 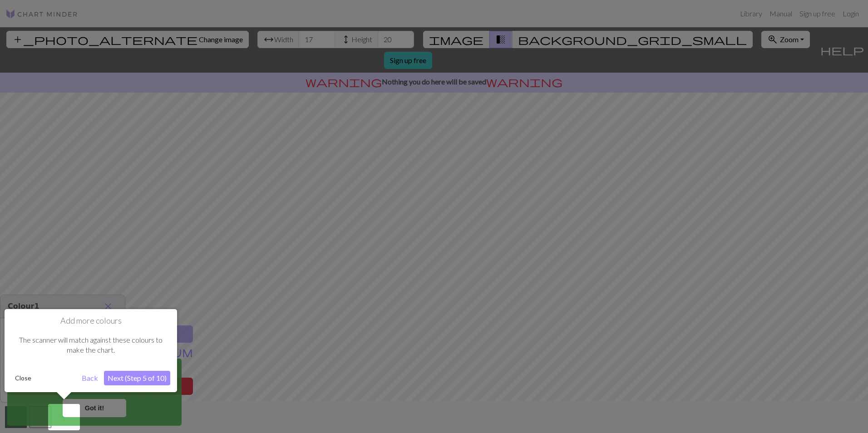 What do you see at coordinates (91, 345) in the screenshot?
I see `div: The scanner will match against these colours to make the chart.` at bounding box center [91, 345].